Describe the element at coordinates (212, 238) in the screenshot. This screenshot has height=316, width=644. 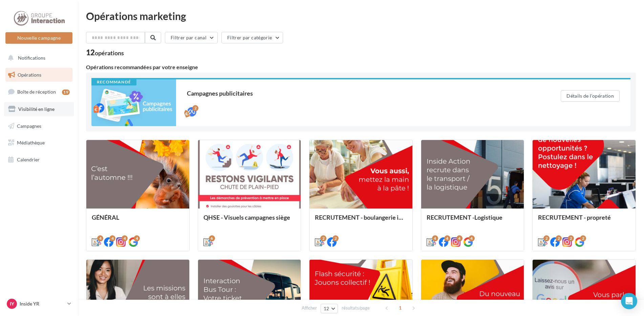
I see `div: 6` at that location.